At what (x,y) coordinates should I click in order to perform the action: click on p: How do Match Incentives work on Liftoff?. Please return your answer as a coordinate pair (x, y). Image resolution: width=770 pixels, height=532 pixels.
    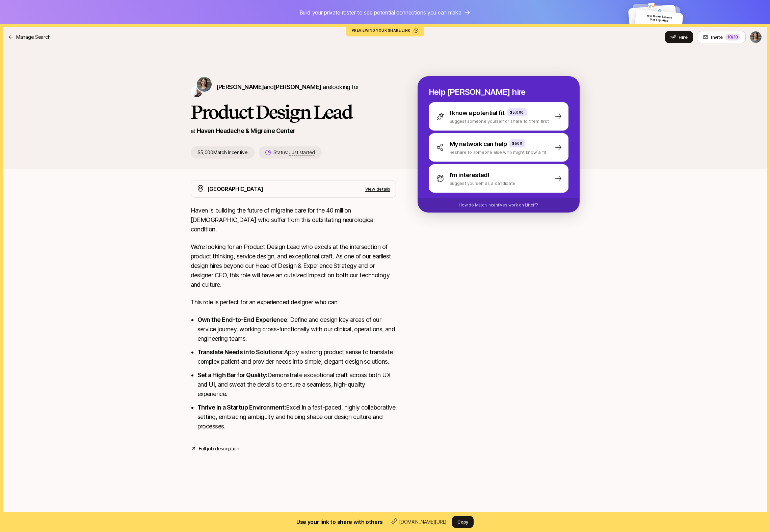
    Looking at the image, I should click on (498, 205).